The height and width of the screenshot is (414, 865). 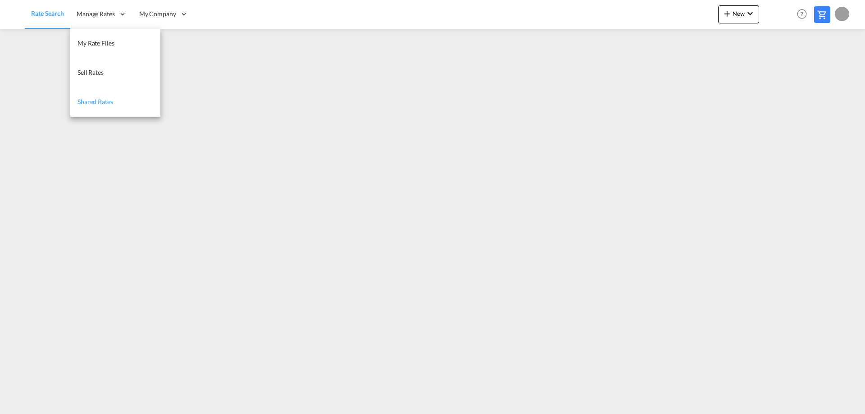 What do you see at coordinates (727, 14) in the screenshot?
I see `md-icon: icon-plus 400-fg` at bounding box center [727, 14].